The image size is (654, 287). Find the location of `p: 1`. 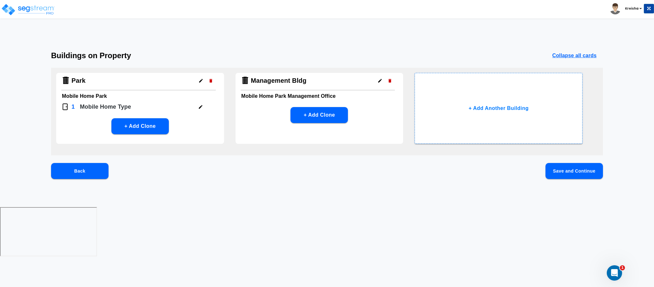

p: 1 is located at coordinates (73, 107).